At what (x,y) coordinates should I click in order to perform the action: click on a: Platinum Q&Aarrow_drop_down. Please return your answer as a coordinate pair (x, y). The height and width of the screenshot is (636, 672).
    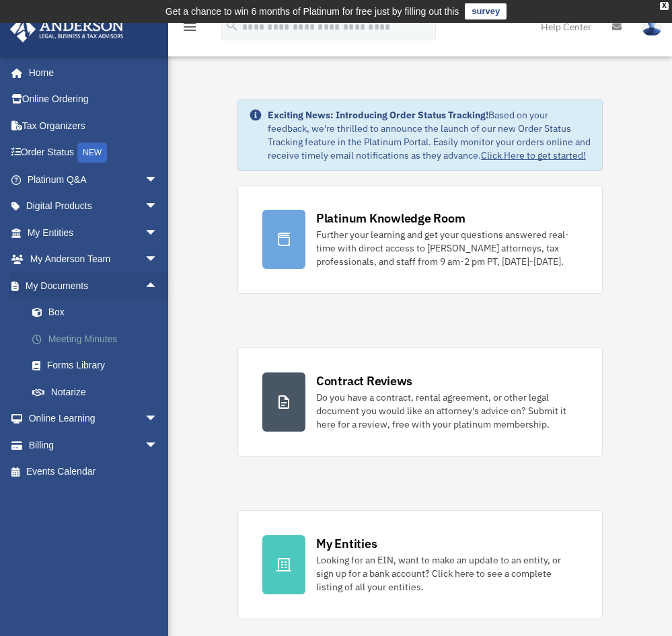
    Looking at the image, I should click on (94, 180).